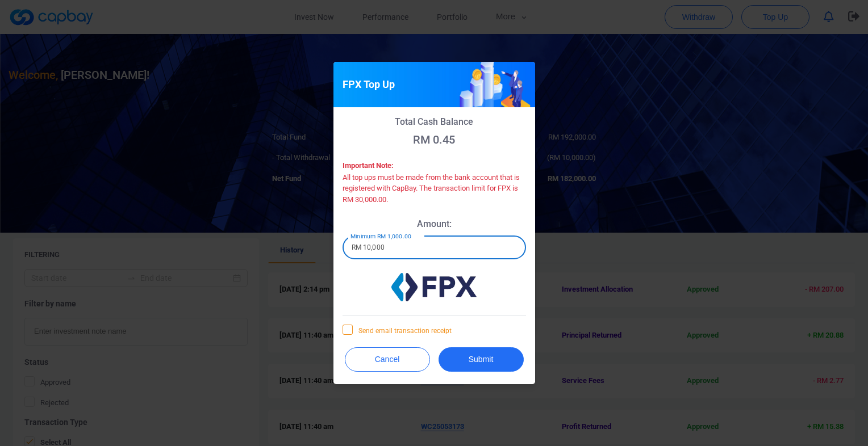 The image size is (868, 446). I want to click on button: Submit, so click(481, 359).